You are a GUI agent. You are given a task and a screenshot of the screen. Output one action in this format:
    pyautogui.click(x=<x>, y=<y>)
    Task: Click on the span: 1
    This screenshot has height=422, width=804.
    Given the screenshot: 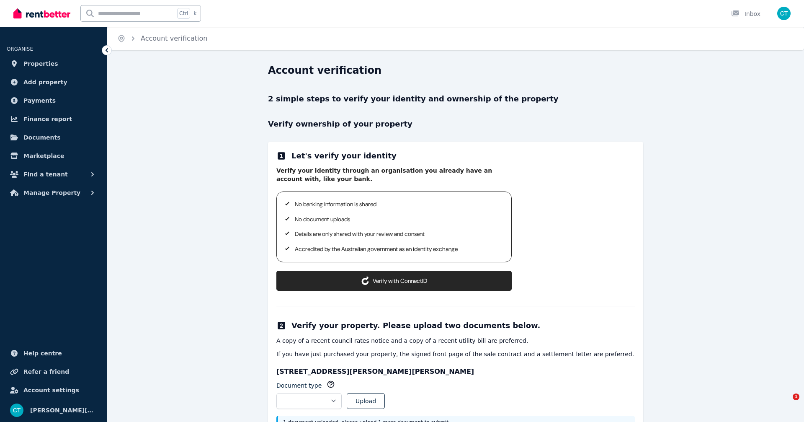 What is the action you would take?
    pyautogui.click(x=796, y=396)
    